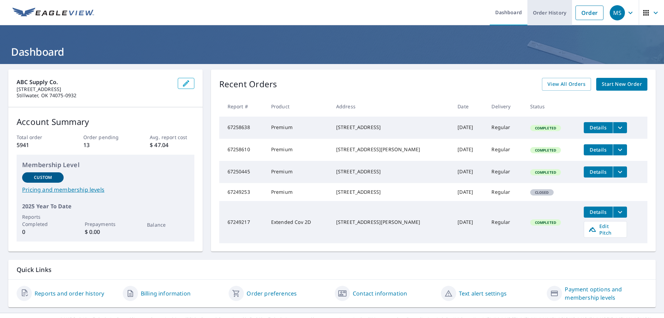 Image resolution: width=664 pixels, height=318 pixels. I want to click on th: Address, so click(391, 106).